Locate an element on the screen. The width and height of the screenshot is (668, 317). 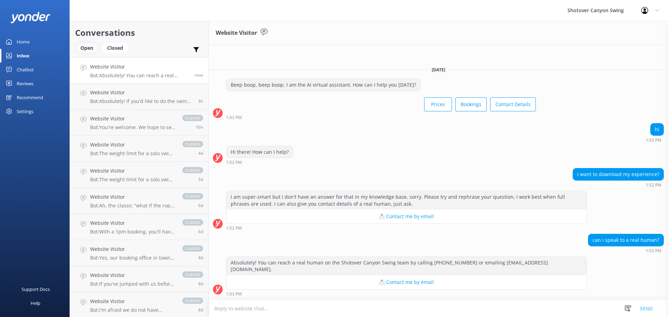
div: Hi there! How can I help? is located at coordinates (259, 152).